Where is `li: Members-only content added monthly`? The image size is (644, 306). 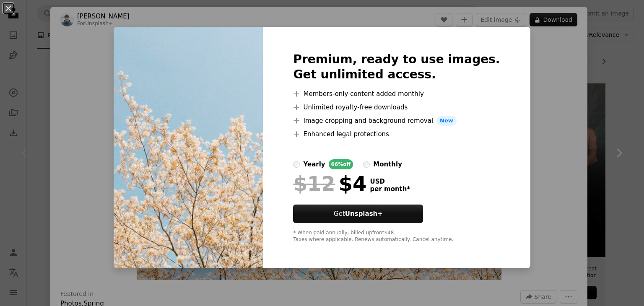
li: Members-only content added monthly is located at coordinates (396, 94).